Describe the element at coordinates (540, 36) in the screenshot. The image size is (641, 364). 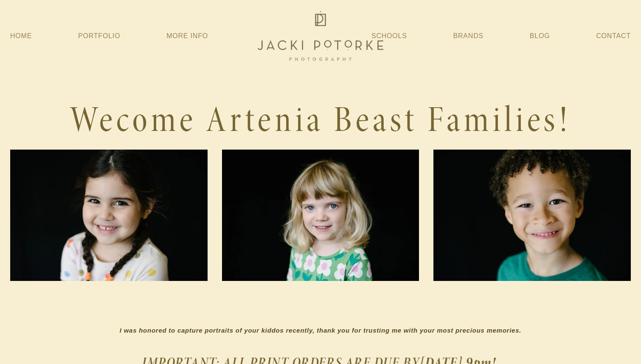
I see `a: Blog` at that location.